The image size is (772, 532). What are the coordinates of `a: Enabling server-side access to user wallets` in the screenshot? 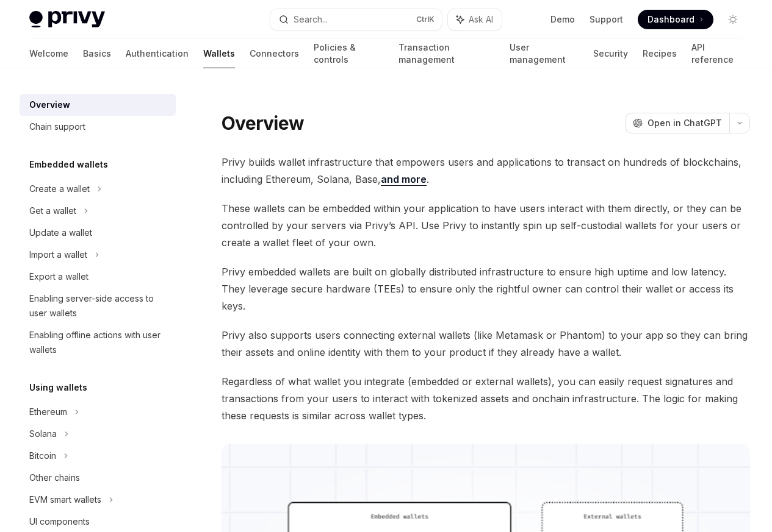 It's located at (97, 306).